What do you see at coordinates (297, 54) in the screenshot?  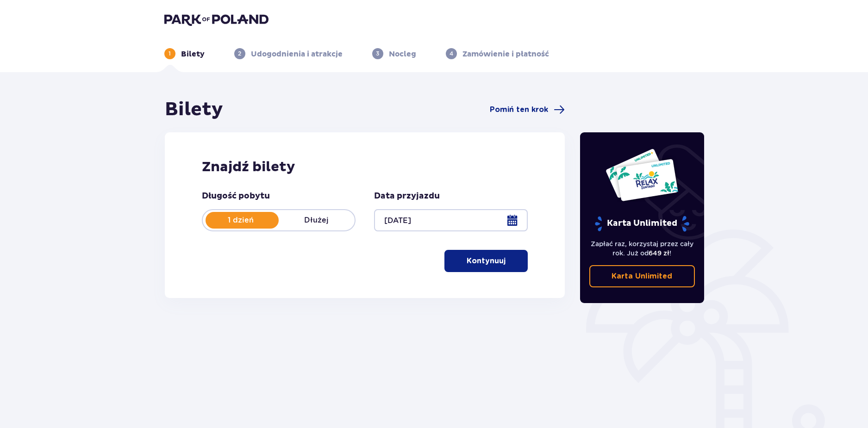 I see `p: Udogodnienia i atrakcje` at bounding box center [297, 54].